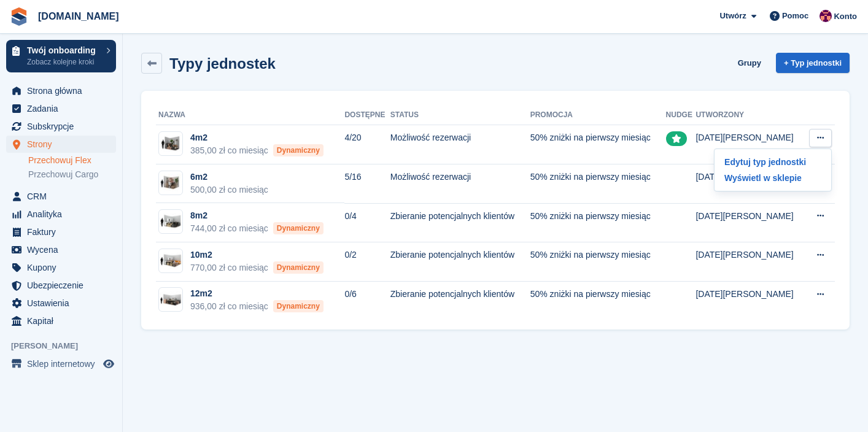 This screenshot has width=868, height=432. Describe the element at coordinates (681, 115) in the screenshot. I see `th: Nudge` at that location.